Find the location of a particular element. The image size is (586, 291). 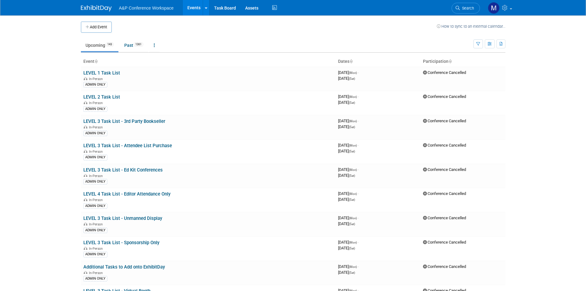

a: Additional Tasks to Add onto ExhibitDay is located at coordinates (124, 267).